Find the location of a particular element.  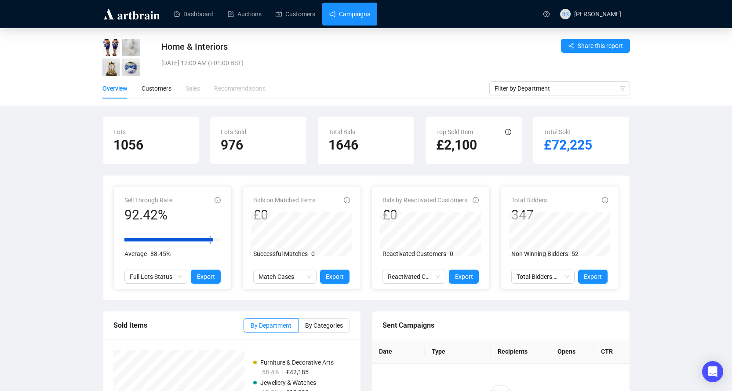

span: Non Winning Bidders is located at coordinates (539, 254).